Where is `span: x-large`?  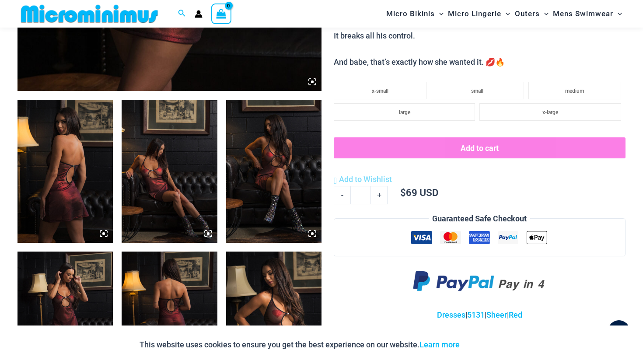 span: x-large is located at coordinates (550, 112).